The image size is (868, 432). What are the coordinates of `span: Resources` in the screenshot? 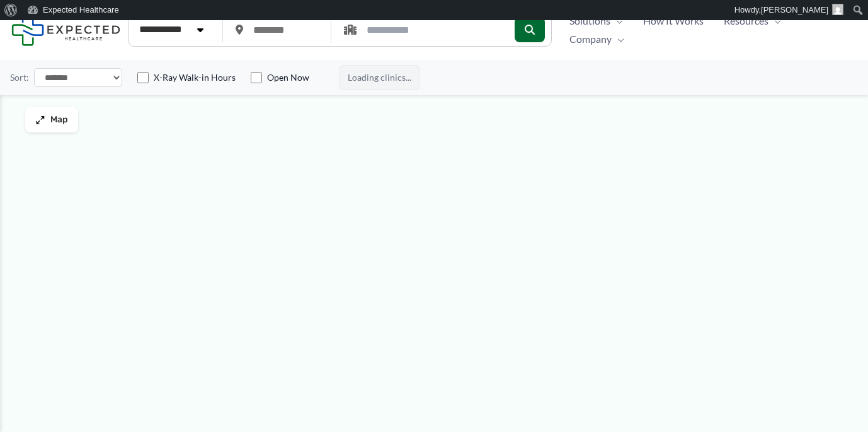 It's located at (746, 21).